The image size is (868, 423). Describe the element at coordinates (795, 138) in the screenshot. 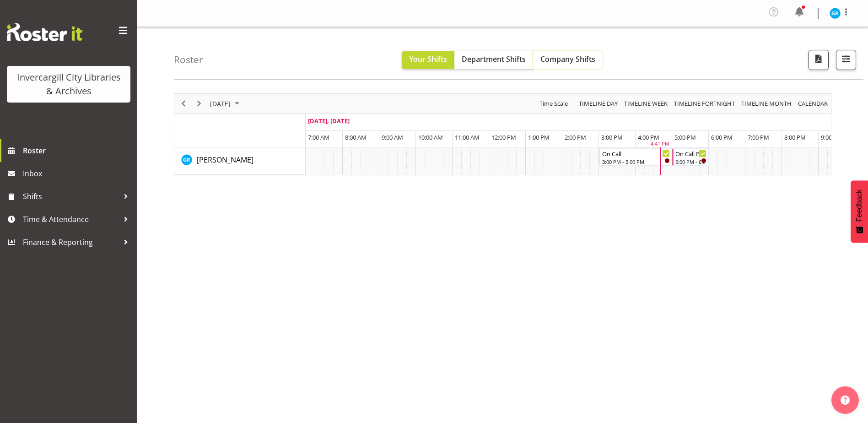

I see `span: 8:00 PM` at that location.